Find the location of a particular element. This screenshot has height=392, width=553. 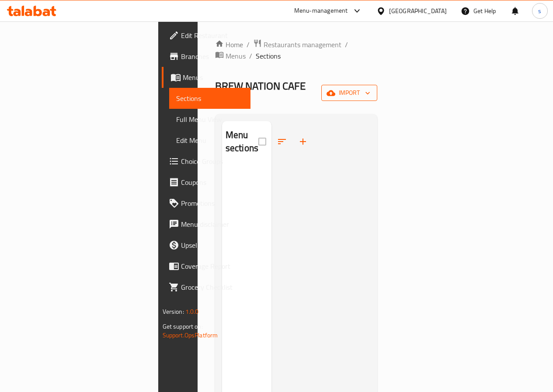

a: Menus is located at coordinates (206, 77).